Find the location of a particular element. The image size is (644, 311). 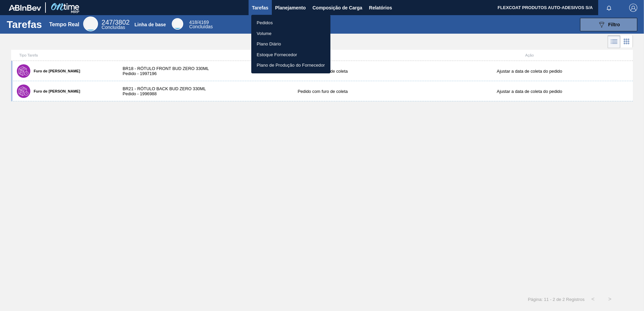

li: Plano de Produção do Fornecedor is located at coordinates (291, 65).